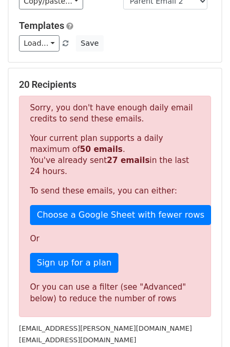 The image size is (230, 347). I want to click on strong: 27 emails, so click(128, 160).